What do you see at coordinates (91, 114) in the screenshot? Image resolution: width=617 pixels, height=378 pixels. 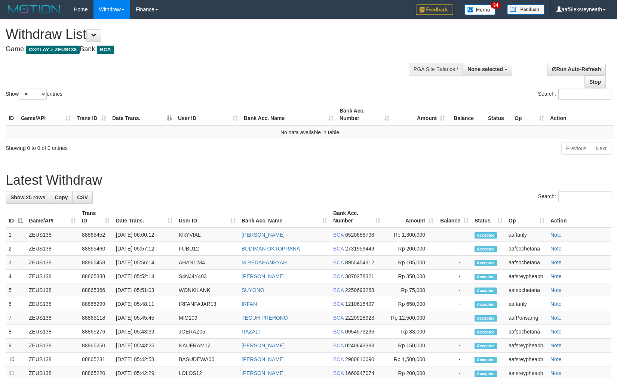 I see `th: Trans ID: activate to sort column ascending` at bounding box center [91, 114].